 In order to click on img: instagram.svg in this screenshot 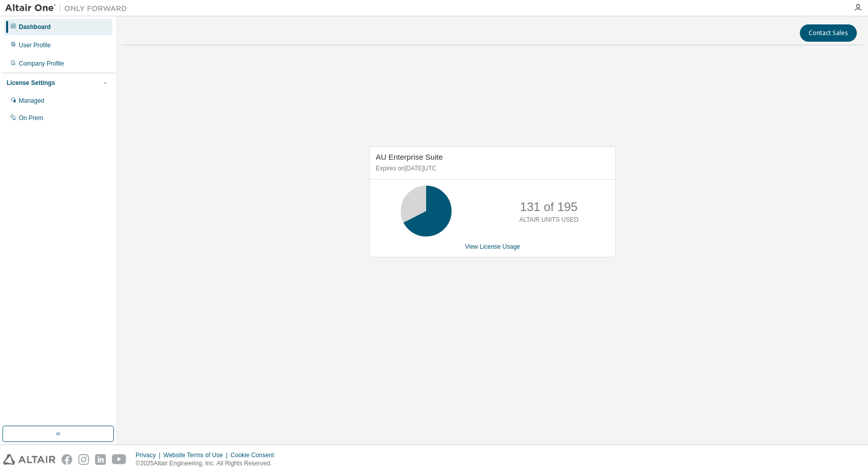, I will do `click(84, 459)`.